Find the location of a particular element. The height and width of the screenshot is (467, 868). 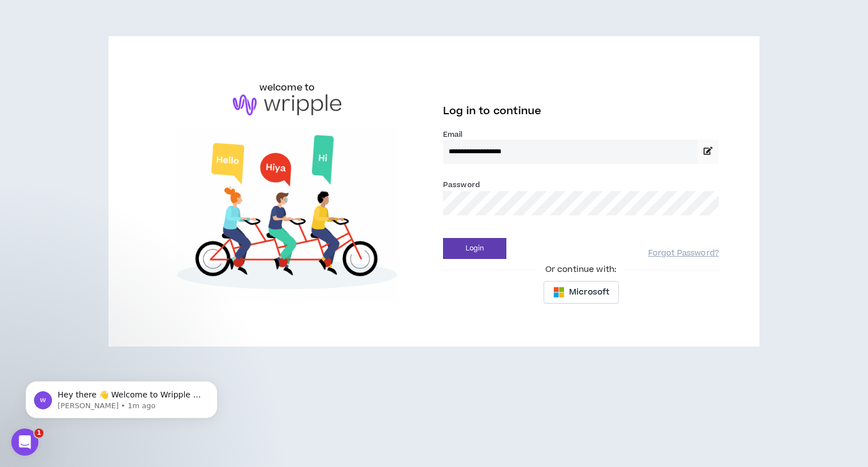

p: Hey there 👋 Welcome to Wripple 🙌 Take a look around! If you have any questions, just reply to thi... is located at coordinates (122, 38).